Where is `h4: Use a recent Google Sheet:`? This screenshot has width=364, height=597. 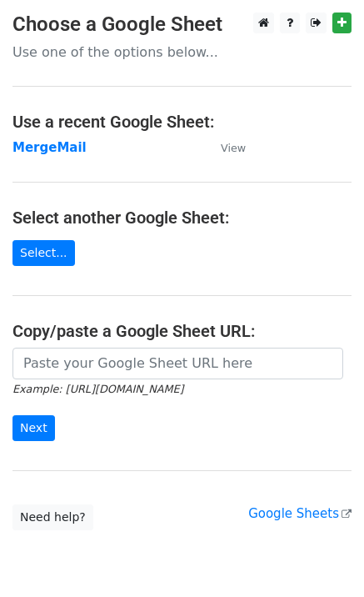
h4: Use a recent Google Sheet: is located at coordinates (181, 122).